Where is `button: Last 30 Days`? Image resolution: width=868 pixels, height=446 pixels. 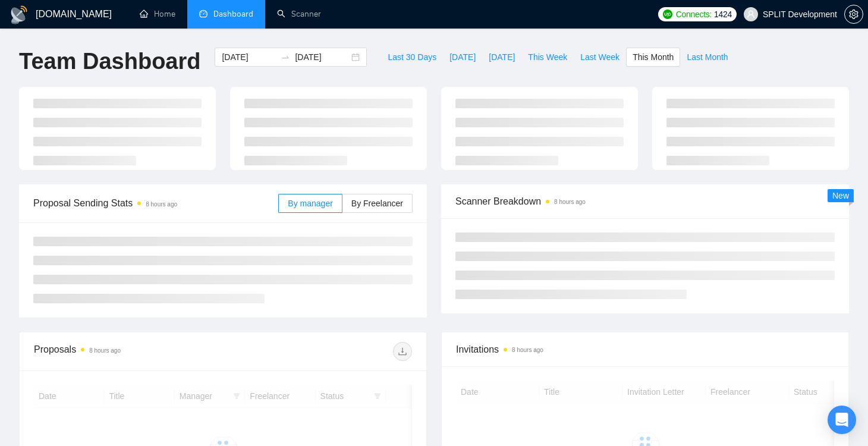 button: Last 30 Days is located at coordinates (412, 57).